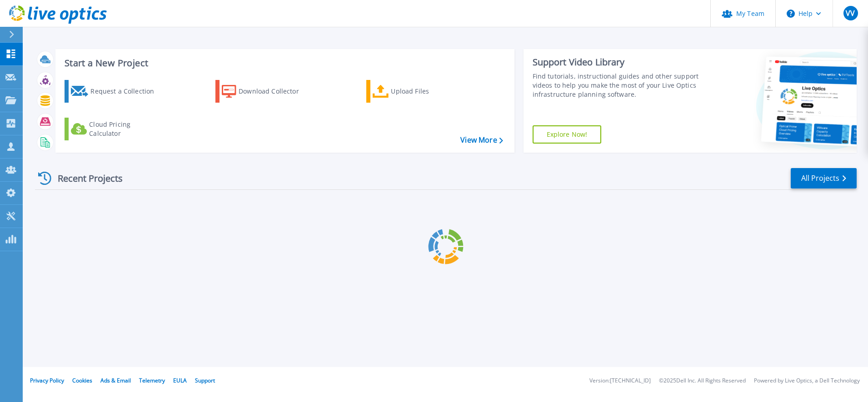 Image resolution: width=868 pixels, height=402 pixels. Describe the element at coordinates (806, 380) in the screenshot. I see `li: Powered by Live Optics, a Dell Technology` at that location.